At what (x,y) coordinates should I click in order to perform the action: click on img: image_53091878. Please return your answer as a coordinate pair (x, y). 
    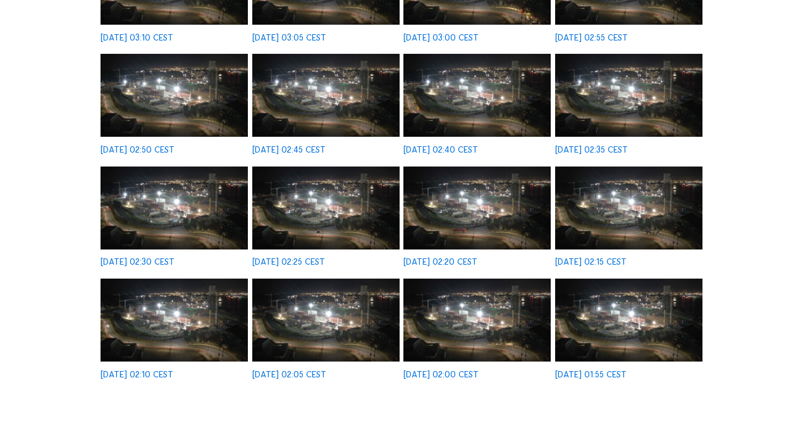
    Looking at the image, I should click on (326, 319).